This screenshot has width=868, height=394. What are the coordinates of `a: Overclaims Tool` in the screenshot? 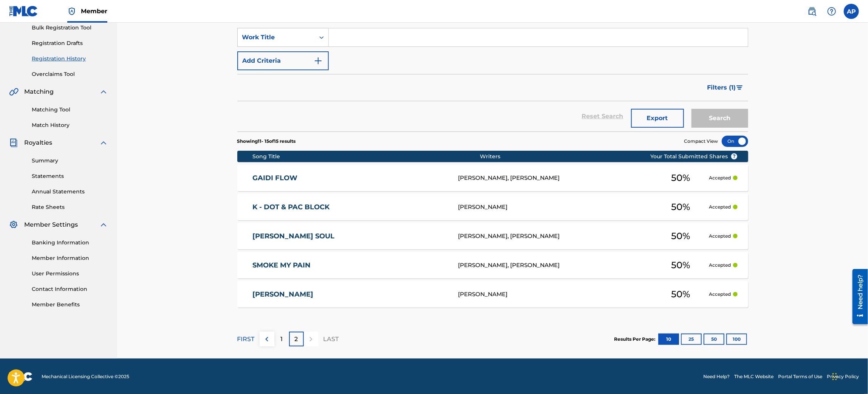 It's located at (70, 74).